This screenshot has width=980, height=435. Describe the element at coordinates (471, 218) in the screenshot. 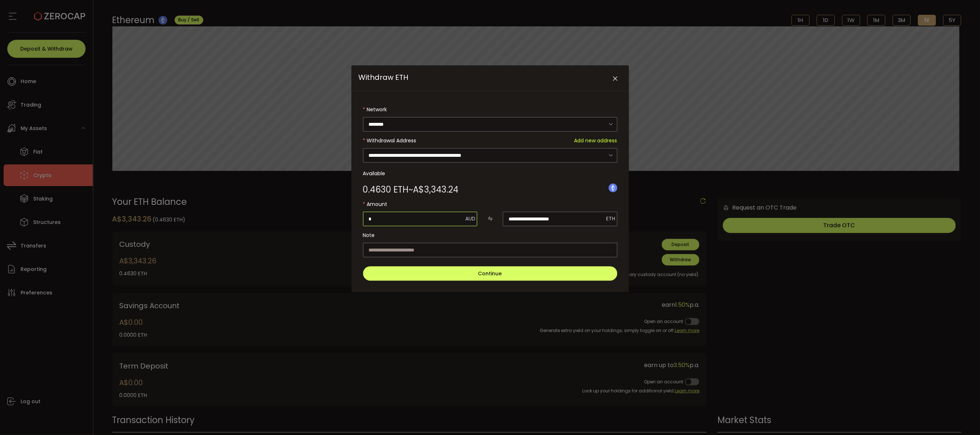

I see `span: AUD` at that location.